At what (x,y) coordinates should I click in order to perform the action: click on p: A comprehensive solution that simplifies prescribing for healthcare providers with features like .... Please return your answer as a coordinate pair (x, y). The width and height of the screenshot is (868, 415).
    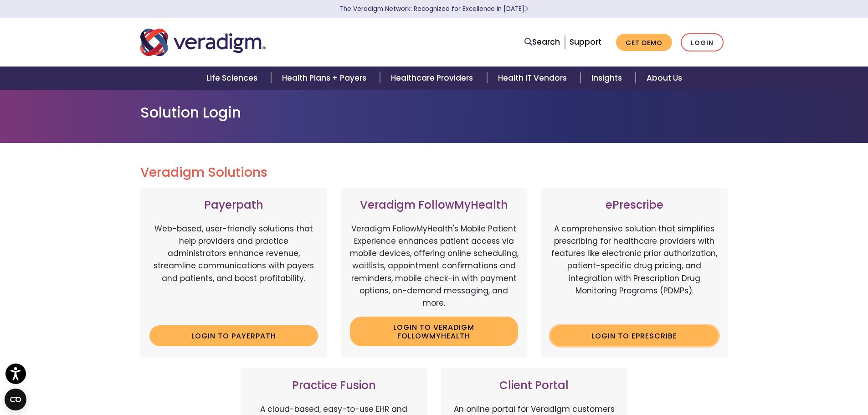
    Looking at the image, I should click on (634, 271).